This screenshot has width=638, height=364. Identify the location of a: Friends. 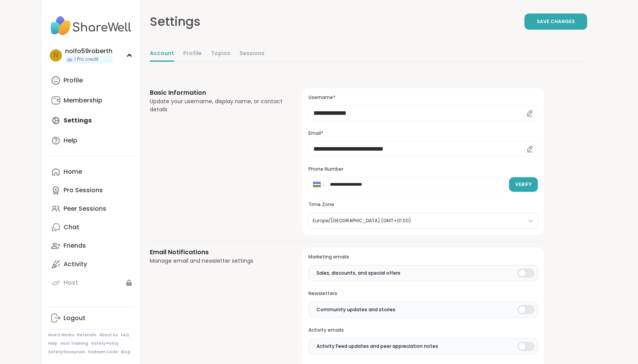
(91, 246).